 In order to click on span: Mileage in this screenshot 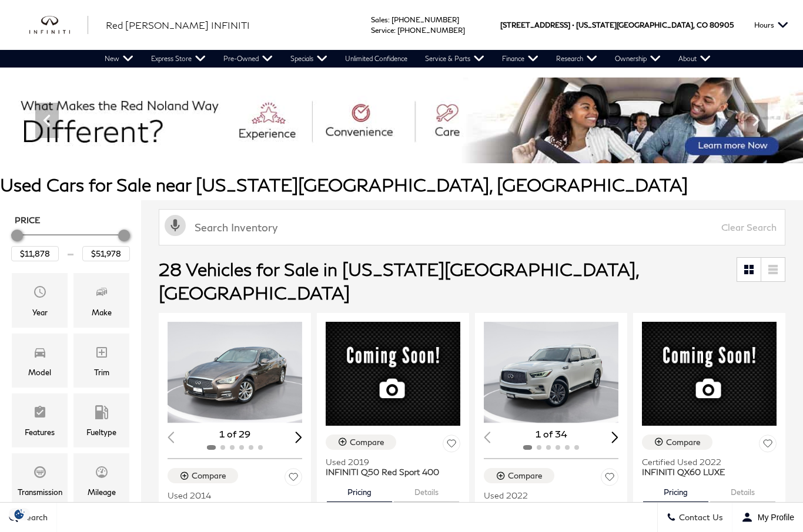, I will do `click(102, 474)`.